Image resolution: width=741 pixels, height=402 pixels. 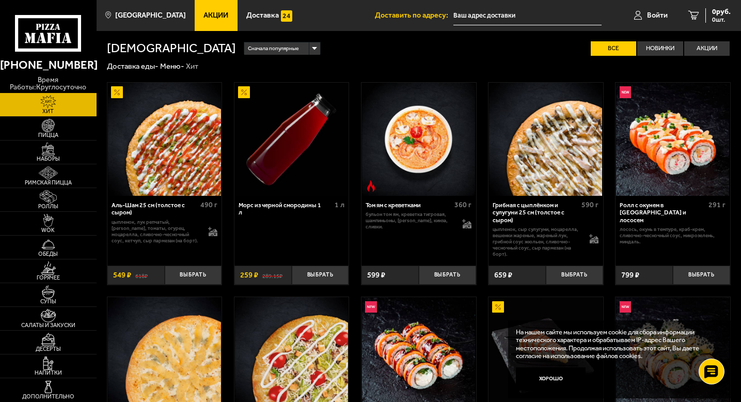 What do you see at coordinates (535, 212) in the screenshot?
I see `div: Грибная с цыплёнком и сулугуни 25 см (толстое с сыром)` at bounding box center [535, 212].